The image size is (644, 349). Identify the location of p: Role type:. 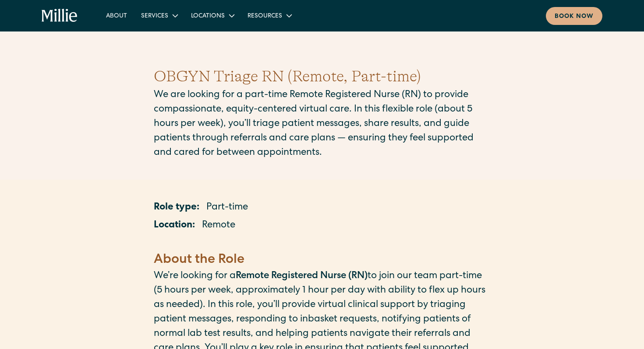
(176, 208).